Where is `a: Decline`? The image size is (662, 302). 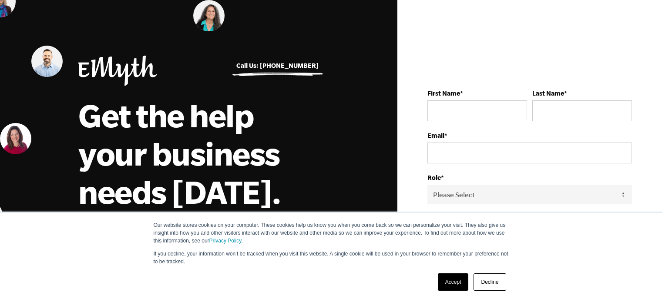 a: Decline is located at coordinates (489, 282).